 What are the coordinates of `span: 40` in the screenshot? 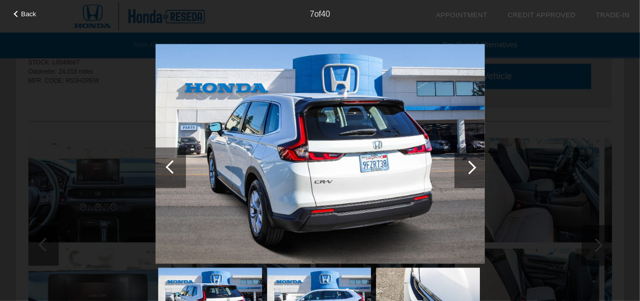 It's located at (326, 14).